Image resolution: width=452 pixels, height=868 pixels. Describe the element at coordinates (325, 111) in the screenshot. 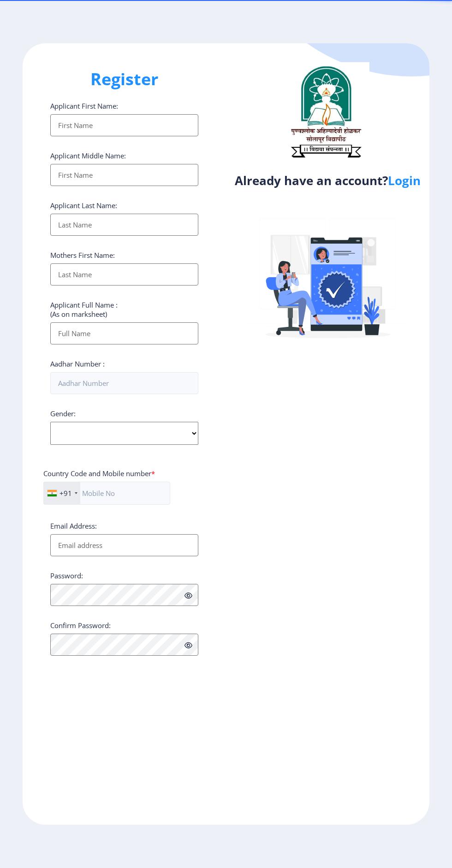

I see `img: logo` at that location.